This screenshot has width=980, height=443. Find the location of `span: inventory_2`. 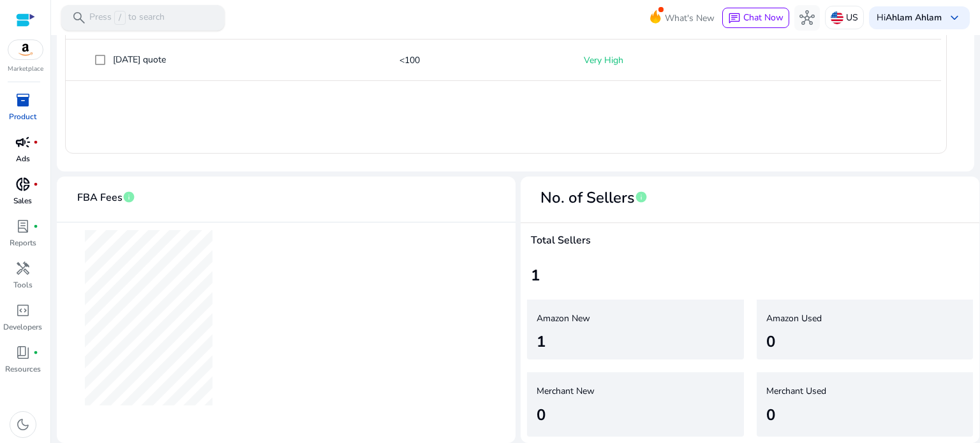

span: inventory_2 is located at coordinates (23, 100).